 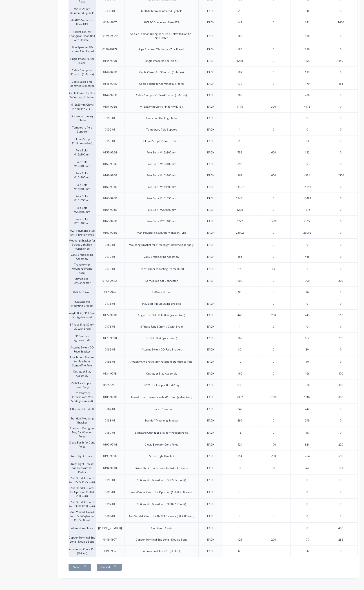 I want to click on div: Standard Outrigger Stay for Wooden Poles, so click(x=82, y=433).